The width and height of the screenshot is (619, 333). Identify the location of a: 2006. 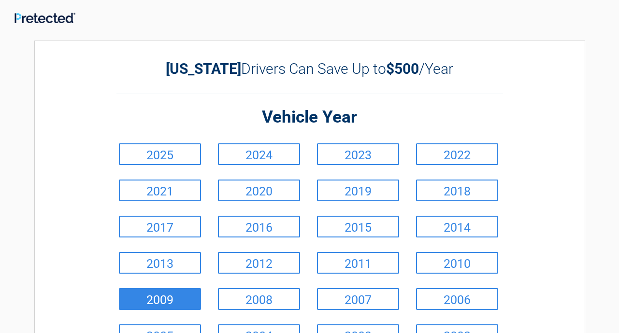
(457, 299).